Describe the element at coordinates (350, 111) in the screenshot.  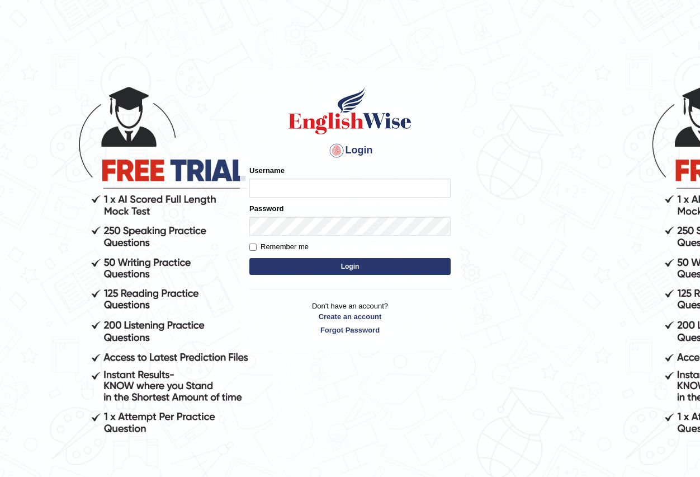
I see `img: Logo of English Wise sign in for intelligent practice with AI` at that location.